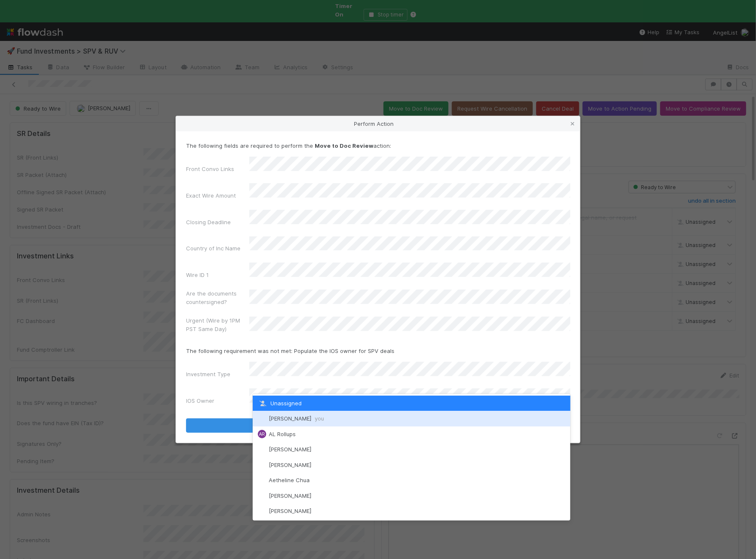 The height and width of the screenshot is (559, 756). I want to click on label: Closing Deadline, so click(208, 223).